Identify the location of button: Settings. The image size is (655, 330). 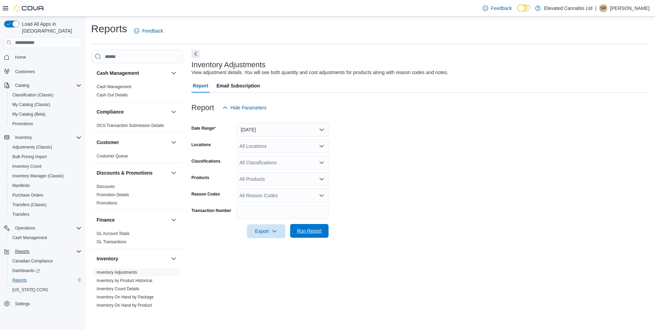
(43, 303).